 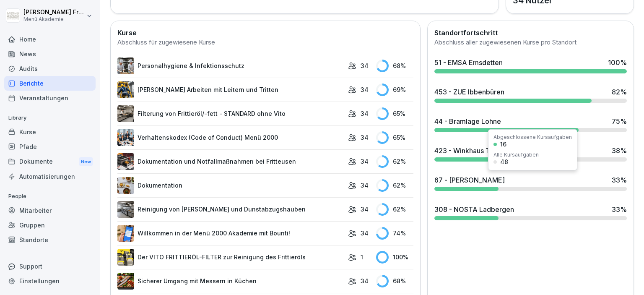 What do you see at coordinates (231, 257) in the screenshot?
I see `a: Der VITO FRITTIERÖL-FILTER zur Reinigung des Frittieröls` at bounding box center [231, 257].